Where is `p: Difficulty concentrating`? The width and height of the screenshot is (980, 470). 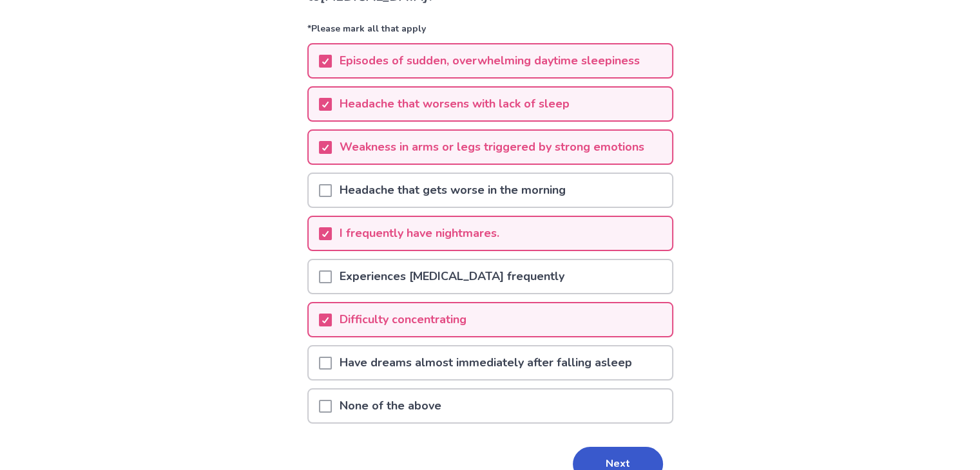
p: Difficulty concentrating is located at coordinates (403, 320).